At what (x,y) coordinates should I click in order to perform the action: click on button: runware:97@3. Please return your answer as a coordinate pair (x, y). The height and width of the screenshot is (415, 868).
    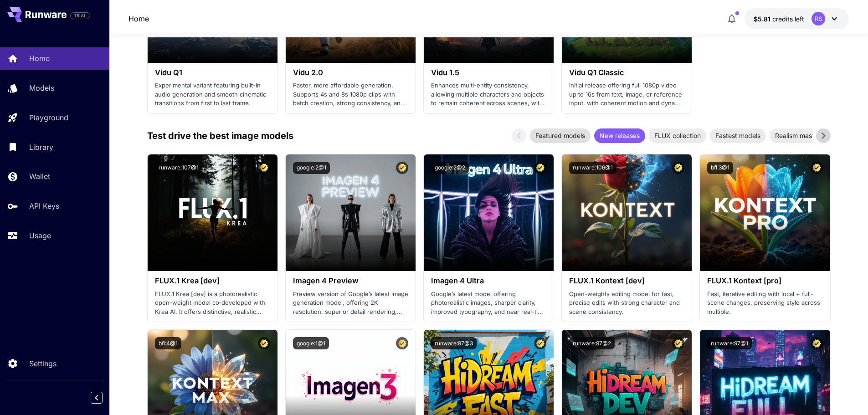
    Looking at the image, I should click on (454, 343).